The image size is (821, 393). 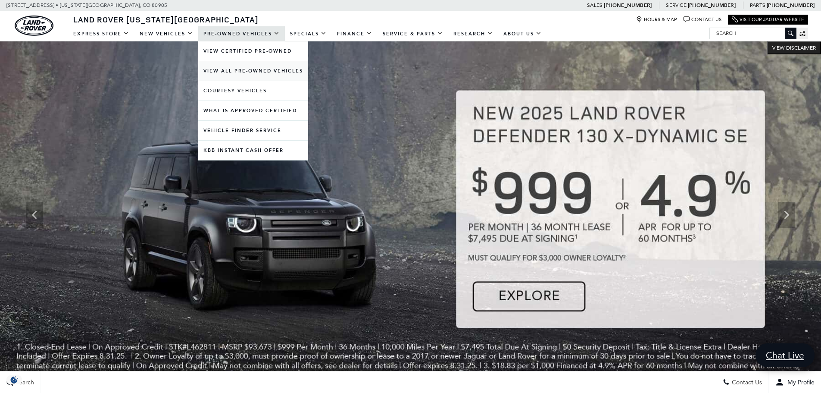 What do you see at coordinates (794, 48) in the screenshot?
I see `span: VIEW DISCLAIMER` at bounding box center [794, 48].